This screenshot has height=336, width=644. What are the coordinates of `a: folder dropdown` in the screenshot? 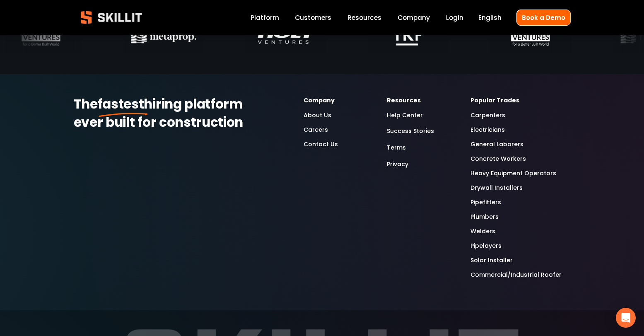 It's located at (364, 17).